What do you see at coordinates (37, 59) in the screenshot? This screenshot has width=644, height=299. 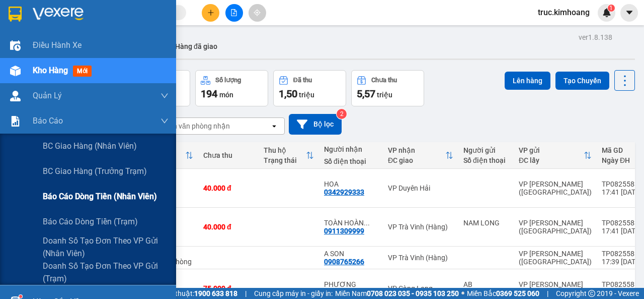 I see `span: 0779899988 -` at bounding box center [37, 59].